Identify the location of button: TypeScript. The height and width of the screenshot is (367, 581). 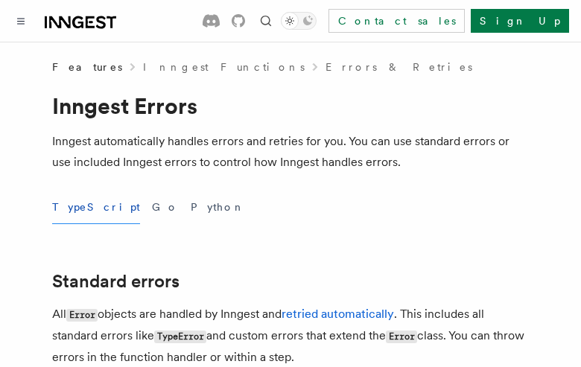
(96, 207).